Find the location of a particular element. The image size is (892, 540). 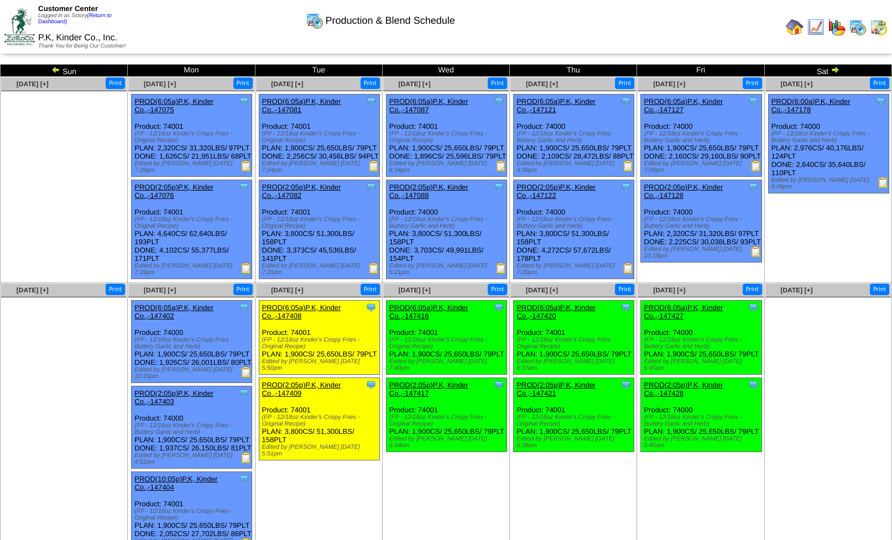

div: Product: 74001 PLAN: 3,800CS / 51,300LBS / 158PLT DONE: 3,373CS / 45,536LBS / 141PLT is located at coordinates (319, 230).